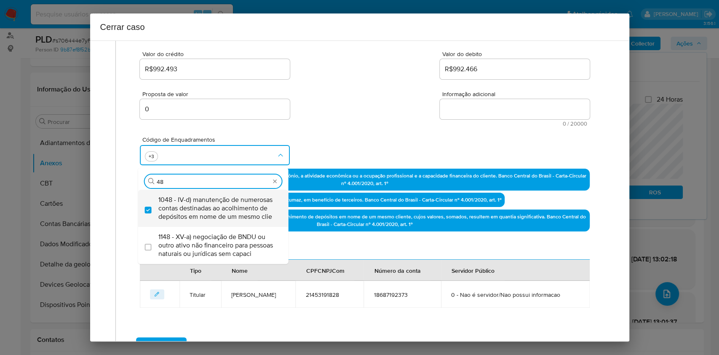  What do you see at coordinates (151, 156) in the screenshot?
I see `span: +3` at bounding box center [151, 156].